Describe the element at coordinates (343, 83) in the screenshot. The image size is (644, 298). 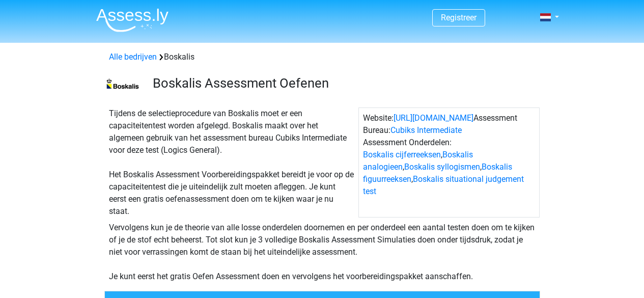
I see `h3: Boskalis Assessment Oefenen` at that location.